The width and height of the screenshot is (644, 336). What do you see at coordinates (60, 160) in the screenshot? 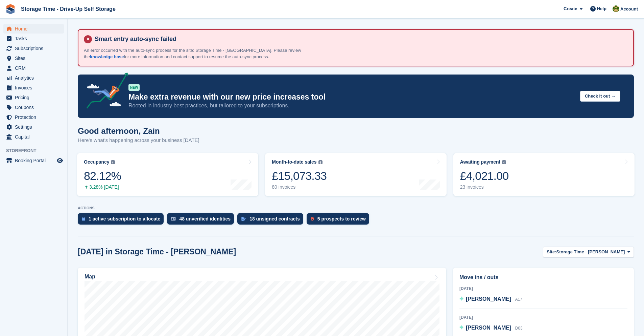
I see `a: Preview store` at bounding box center [60, 160].